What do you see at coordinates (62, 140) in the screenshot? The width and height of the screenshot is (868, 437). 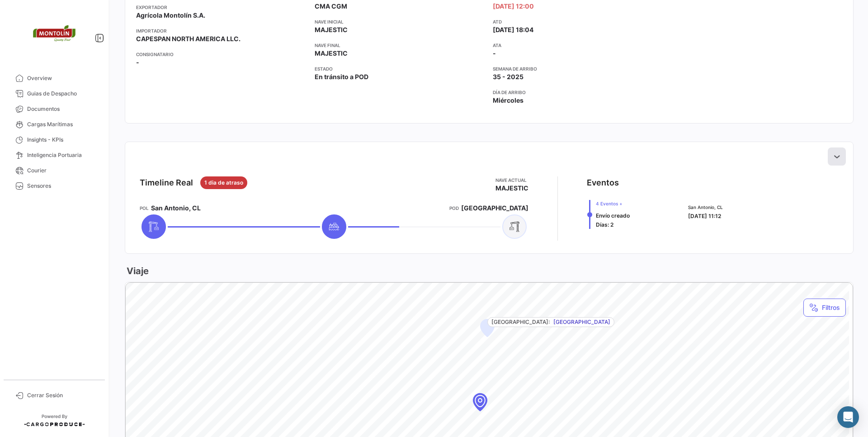 I see `span: Insights - KPIs` at bounding box center [62, 140].